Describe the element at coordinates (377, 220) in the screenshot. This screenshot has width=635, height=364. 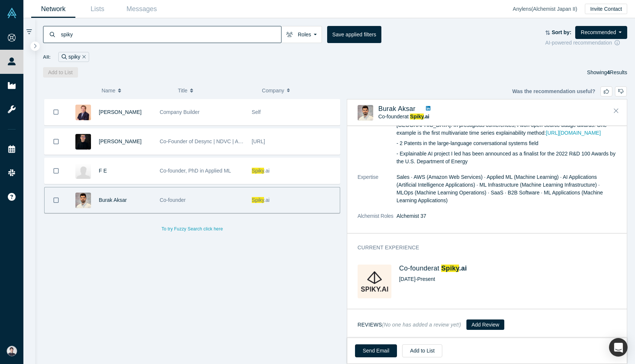
I see `dt: Alchemist Roles` at that location.